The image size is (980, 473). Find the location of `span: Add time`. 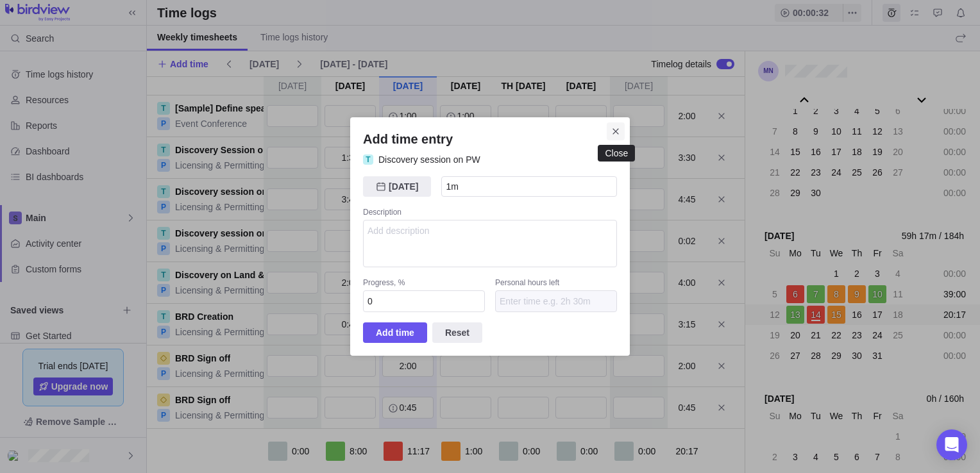

span: Add time is located at coordinates (395, 333).